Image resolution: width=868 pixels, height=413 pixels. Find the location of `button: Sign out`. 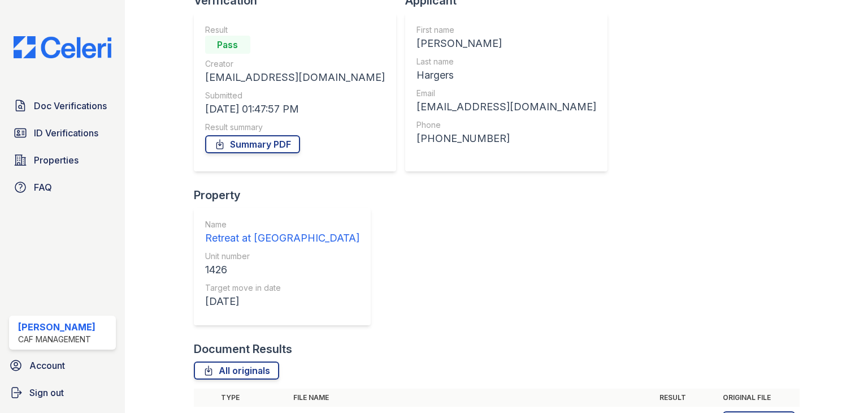

button: Sign out is located at coordinates (62, 392).